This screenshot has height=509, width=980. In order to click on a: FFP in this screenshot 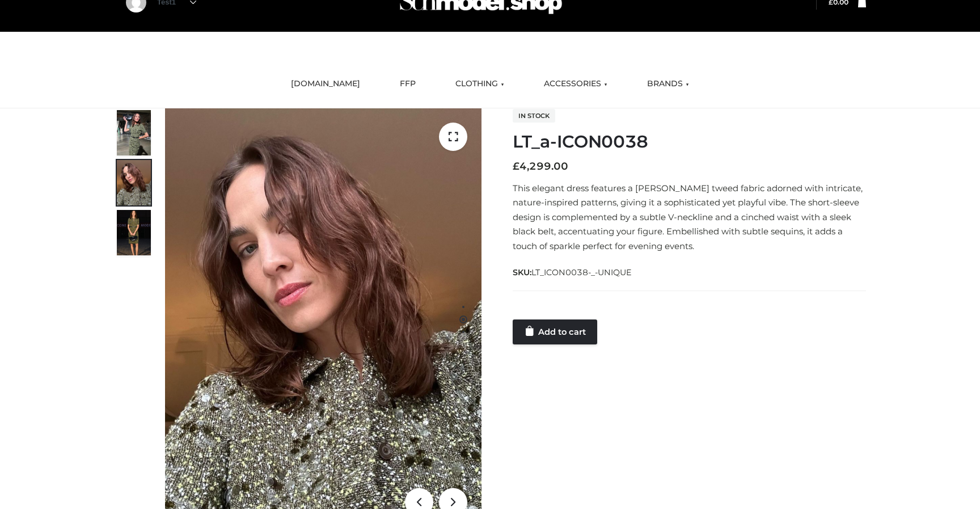, I will do `click(408, 84)`.